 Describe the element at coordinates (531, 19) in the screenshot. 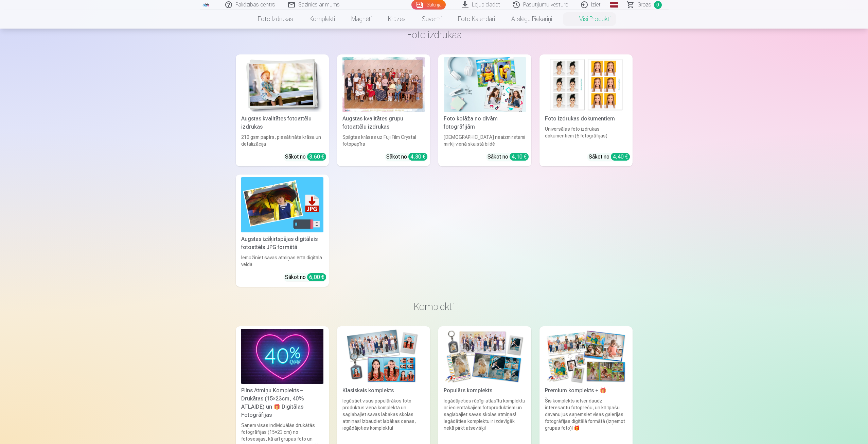

I see `a: Atslēgu piekariņi` at that location.